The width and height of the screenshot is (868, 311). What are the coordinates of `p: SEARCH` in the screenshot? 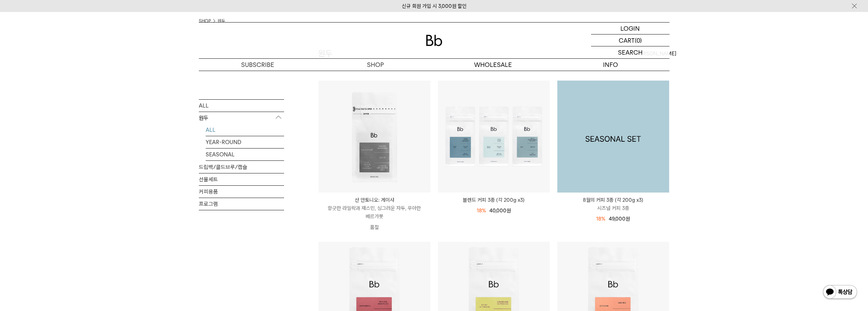 It's located at (630, 52).